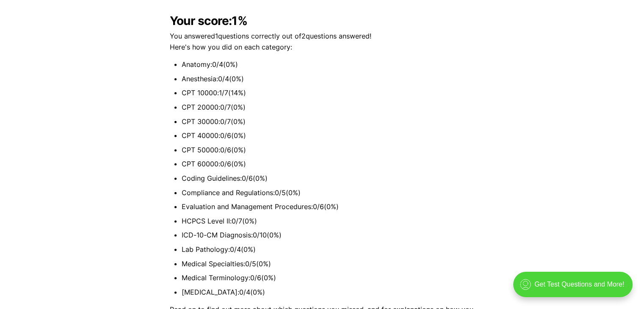 Image resolution: width=644 pixels, height=309 pixels. What do you see at coordinates (322, 37) in the screenshot?
I see `p: You answered 1 questions correctly out of 2 questions answered!` at bounding box center [322, 37].